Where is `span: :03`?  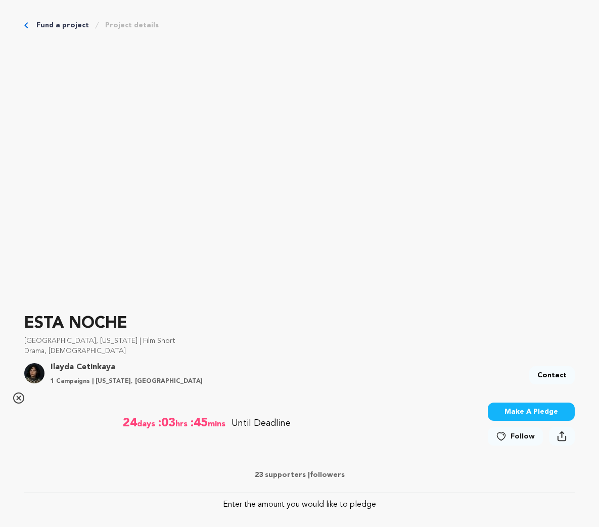 span: :03 is located at coordinates (166, 423).